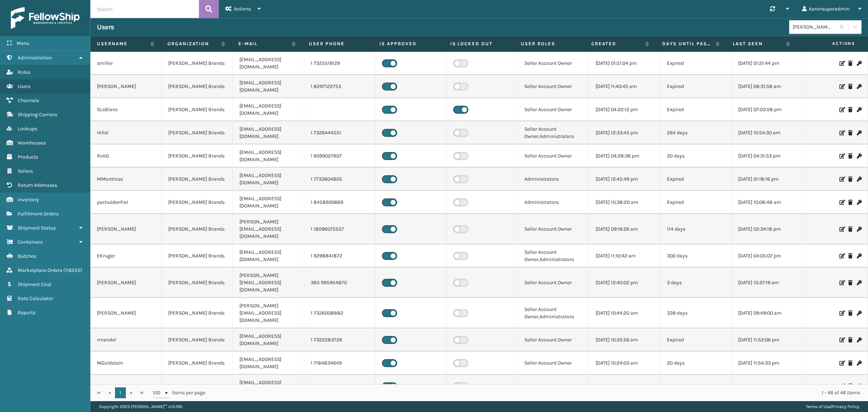 Image resolution: width=868 pixels, height=412 pixels. I want to click on td: Seller Account Owner,Administrators, so click(553, 133).